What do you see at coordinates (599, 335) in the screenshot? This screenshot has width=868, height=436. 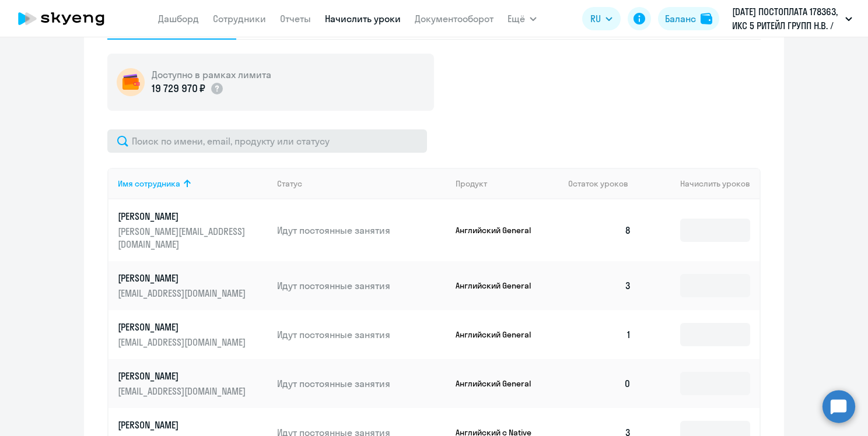 I see `td: 1` at bounding box center [599, 335].